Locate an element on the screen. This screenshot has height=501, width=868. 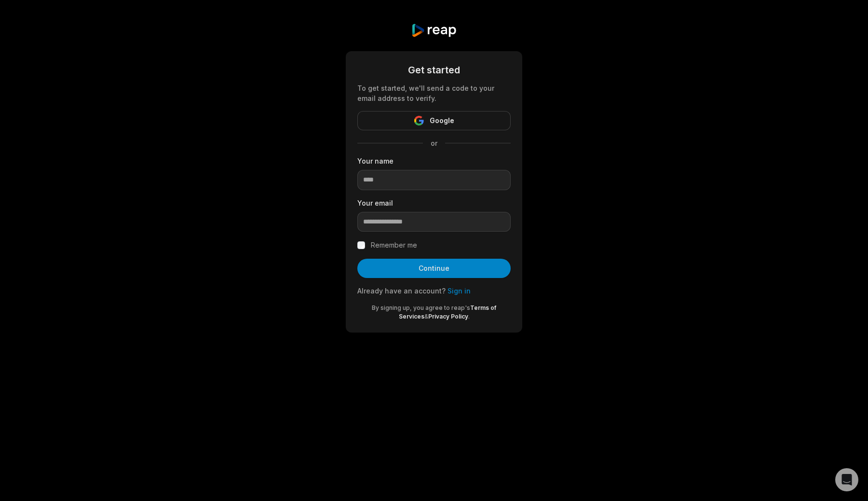
div: Open Intercom Messenger is located at coordinates (847, 480).